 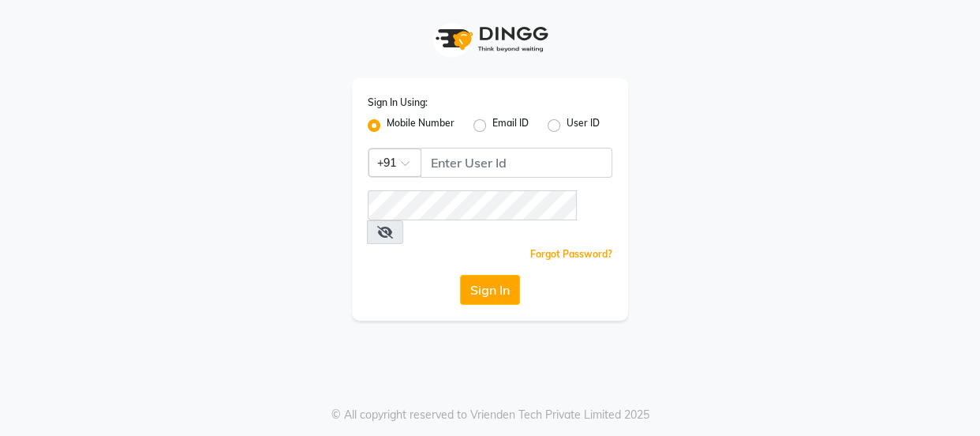 I want to click on label: User ID, so click(x=583, y=125).